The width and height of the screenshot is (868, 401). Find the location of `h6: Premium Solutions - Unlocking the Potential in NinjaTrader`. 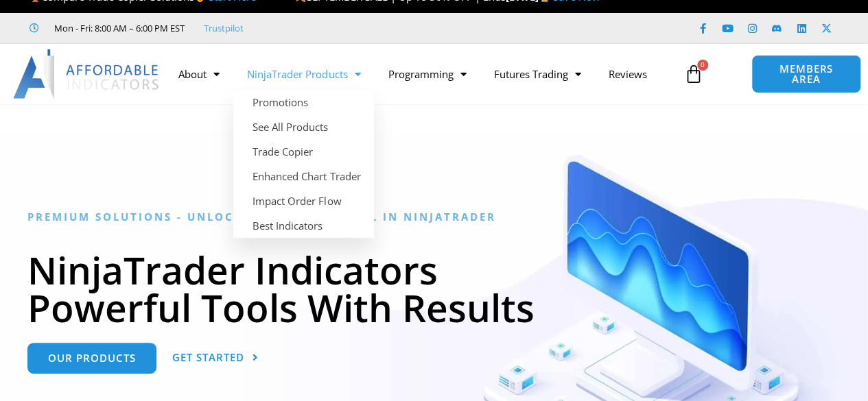

h6: Premium Solutions - Unlocking the Potential in NinjaTrader is located at coordinates (434, 217).